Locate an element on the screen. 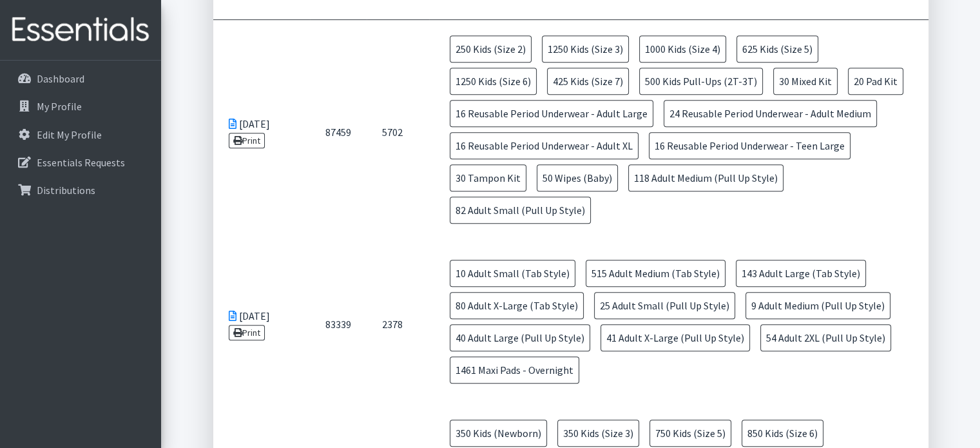 This screenshot has height=448, width=980. span: 30 Tampon Kit is located at coordinates (488, 178).